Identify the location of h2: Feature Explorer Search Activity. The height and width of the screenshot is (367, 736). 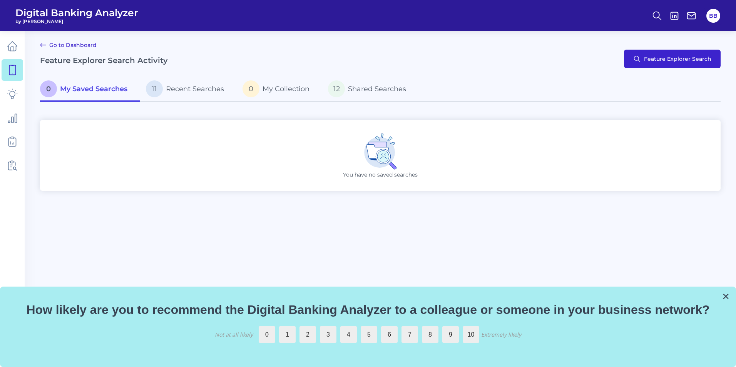
(104, 60).